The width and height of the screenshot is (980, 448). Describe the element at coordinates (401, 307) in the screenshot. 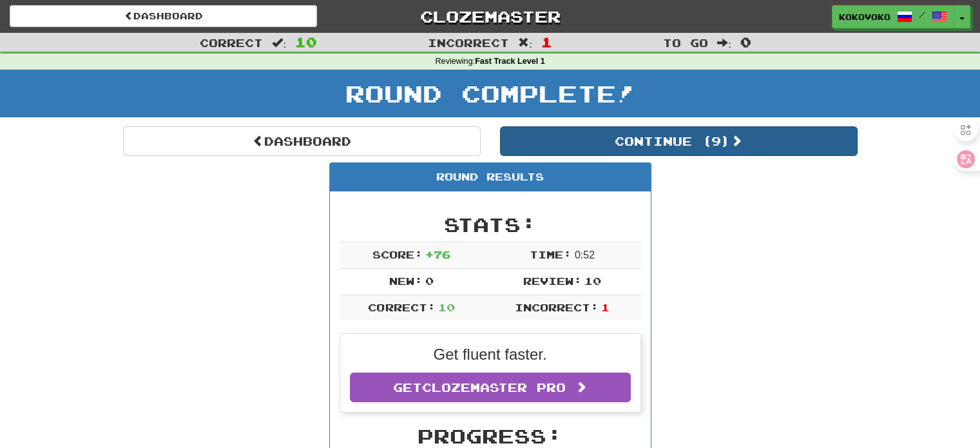

I see `span: Correct:` at that location.